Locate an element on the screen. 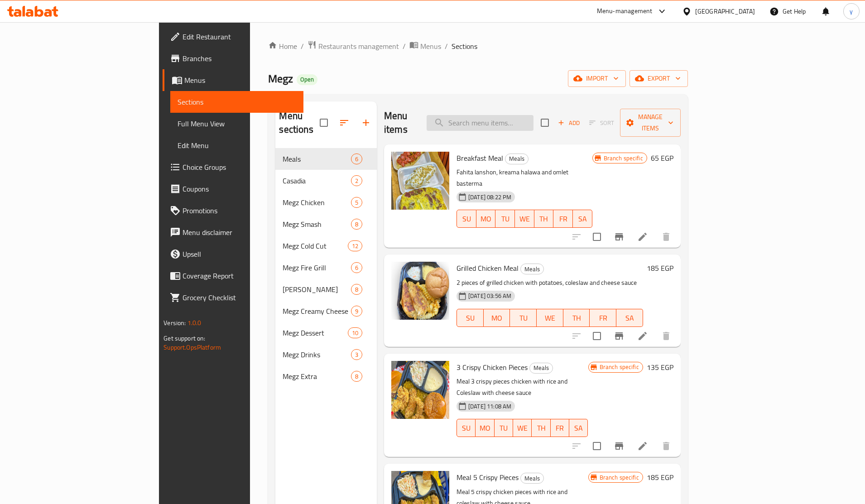 This screenshot has width=865, height=504. p: 2 pieces of grilled chicken with potatoes, coleslaw and cheese sauce is located at coordinates (550, 283).